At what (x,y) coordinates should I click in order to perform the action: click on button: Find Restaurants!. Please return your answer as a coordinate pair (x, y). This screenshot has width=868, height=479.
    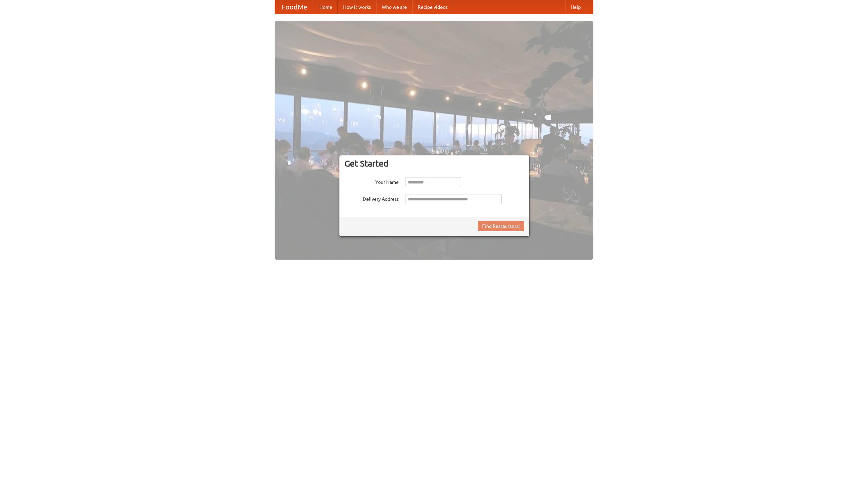
    Looking at the image, I should click on (501, 227).